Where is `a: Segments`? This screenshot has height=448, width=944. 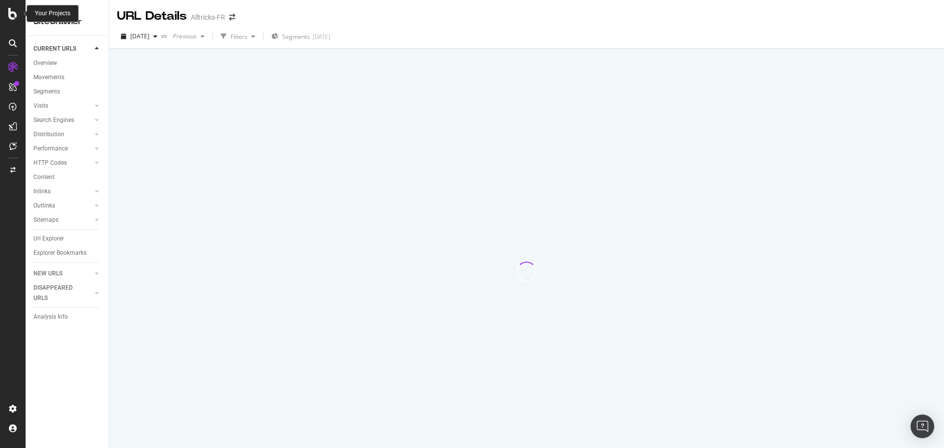 a: Segments is located at coordinates (67, 91).